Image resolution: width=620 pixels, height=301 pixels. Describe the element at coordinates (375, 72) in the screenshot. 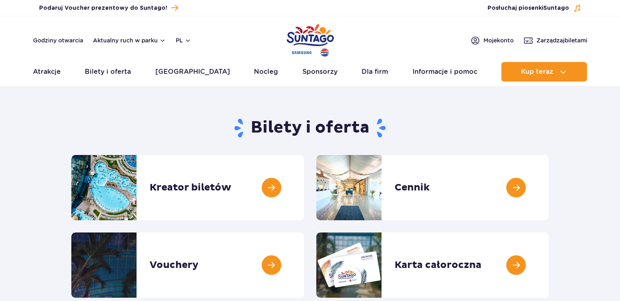

I see `a: Dla firm` at that location.